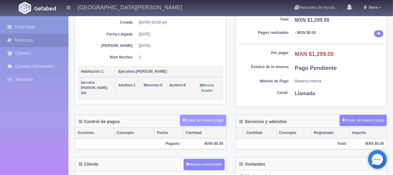 The height and width of the screenshot is (175, 393). I want to click on dt: Estatus de la reserva, so click(264, 67).